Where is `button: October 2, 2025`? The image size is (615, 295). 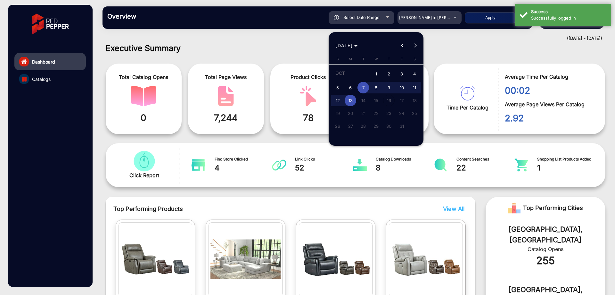
button: October 2, 2025 is located at coordinates (389, 74).